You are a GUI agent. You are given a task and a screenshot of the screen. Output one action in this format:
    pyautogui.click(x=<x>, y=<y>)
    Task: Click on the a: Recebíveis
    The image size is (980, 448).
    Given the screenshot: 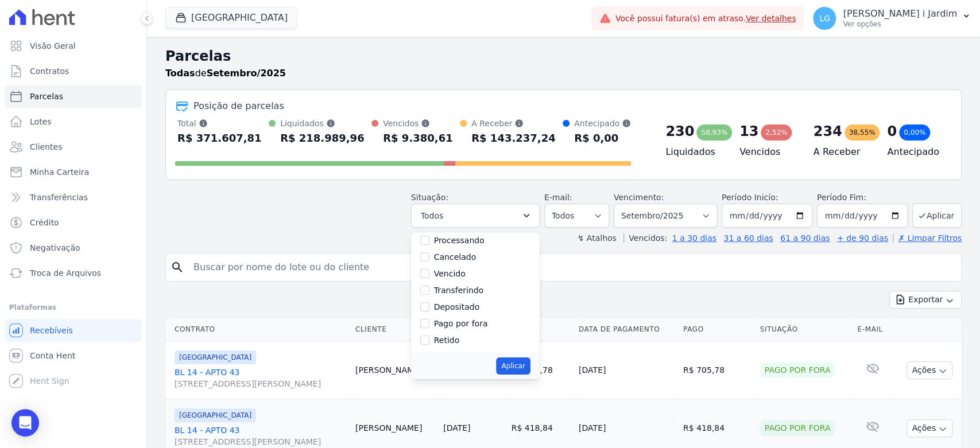 What is the action you would take?
    pyautogui.click(x=73, y=330)
    